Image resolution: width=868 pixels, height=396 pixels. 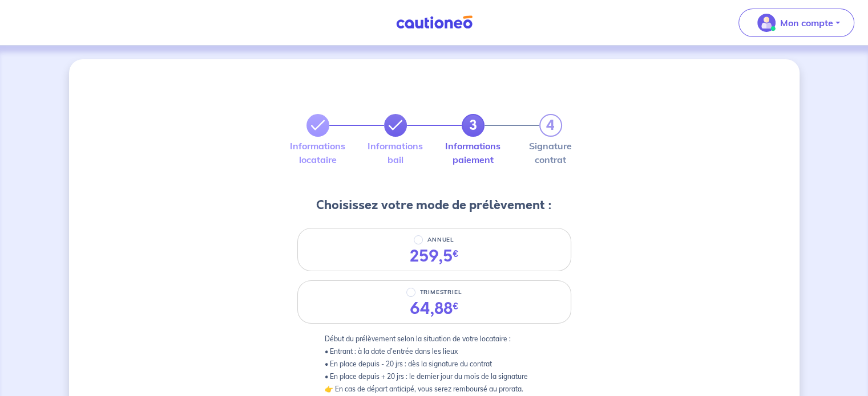 What do you see at coordinates (766, 23) in the screenshot?
I see `img: illu_account_valid_menu.svg` at bounding box center [766, 23].